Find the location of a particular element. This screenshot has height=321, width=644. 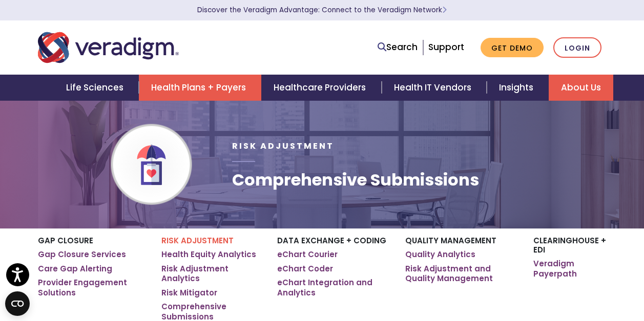

a: Insights is located at coordinates (518, 87).